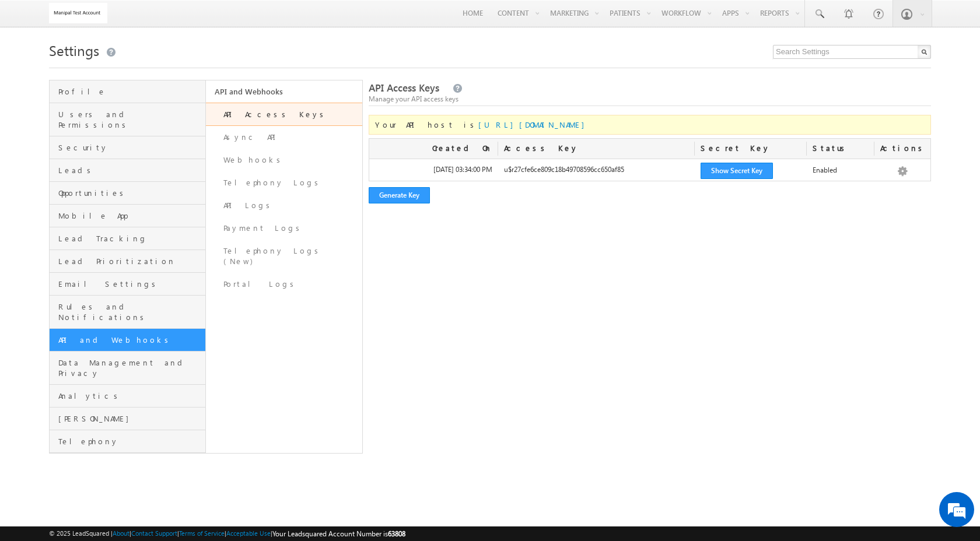  Describe the element at coordinates (751, 149) in the screenshot. I see `div: Secret Key` at that location.